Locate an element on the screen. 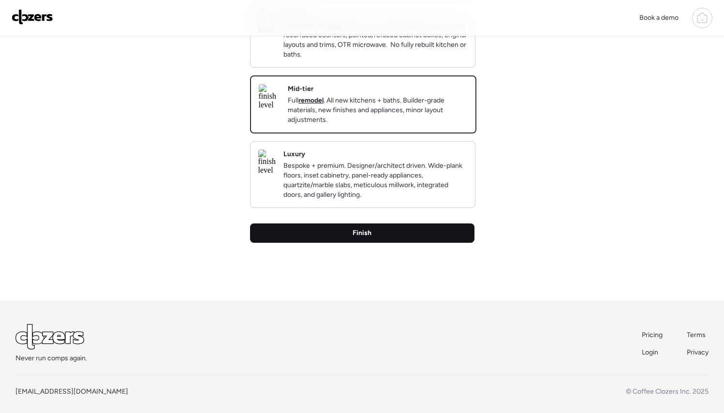 This screenshot has width=724, height=413. img: Logo Light is located at coordinates (50, 336).